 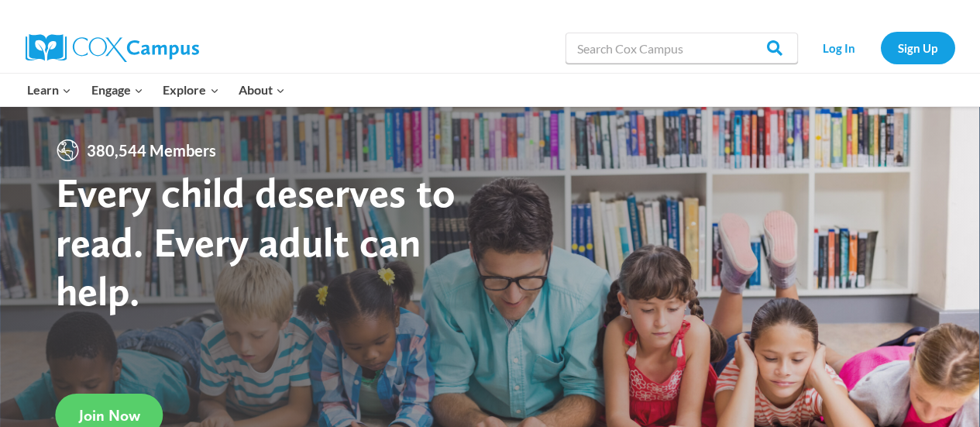 I want to click on input: Search Cox Campus, so click(x=682, y=48).